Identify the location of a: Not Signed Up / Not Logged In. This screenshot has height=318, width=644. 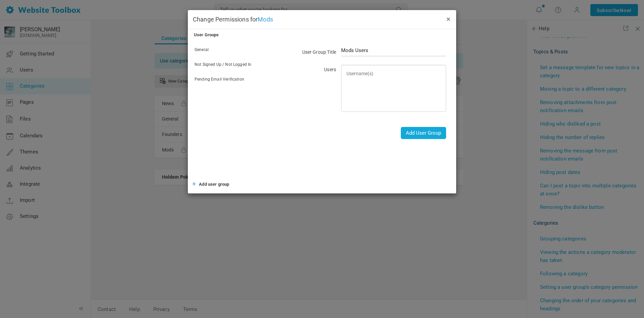
(235, 65).